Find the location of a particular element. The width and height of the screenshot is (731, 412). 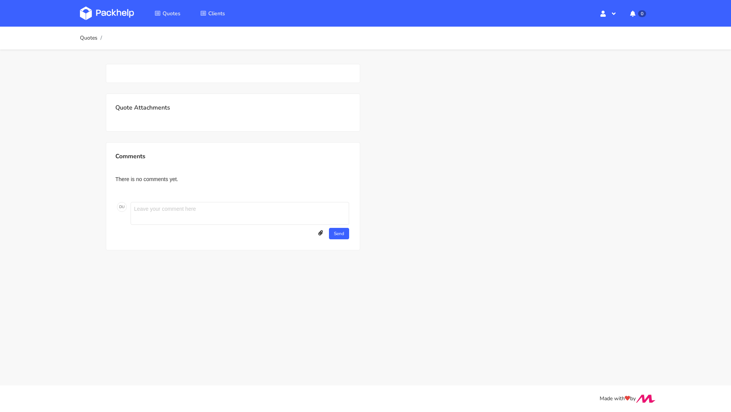

button: Send is located at coordinates (339, 234).